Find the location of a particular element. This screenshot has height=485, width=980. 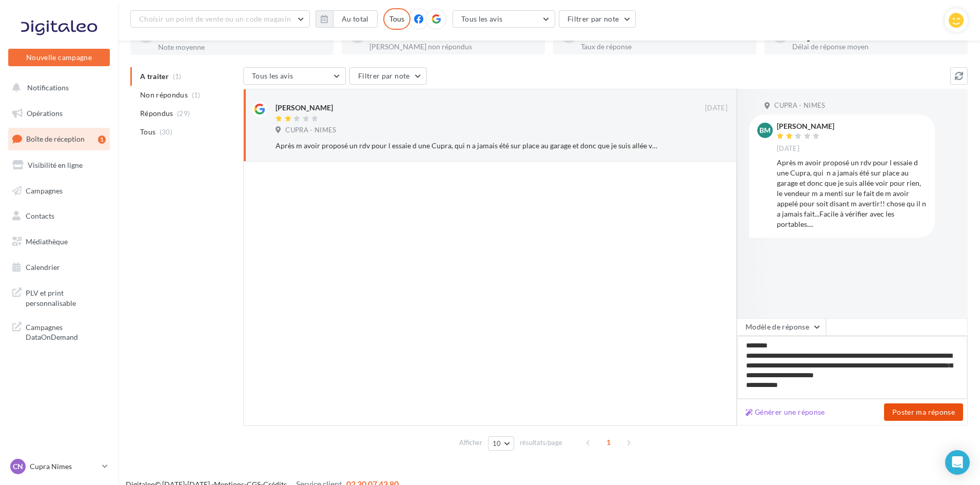

span: Calendrier is located at coordinates (43, 267).